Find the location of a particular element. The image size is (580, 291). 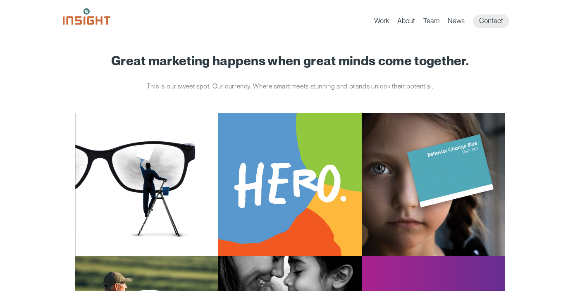

a: Ophthalmology Limited is located at coordinates (147, 185).